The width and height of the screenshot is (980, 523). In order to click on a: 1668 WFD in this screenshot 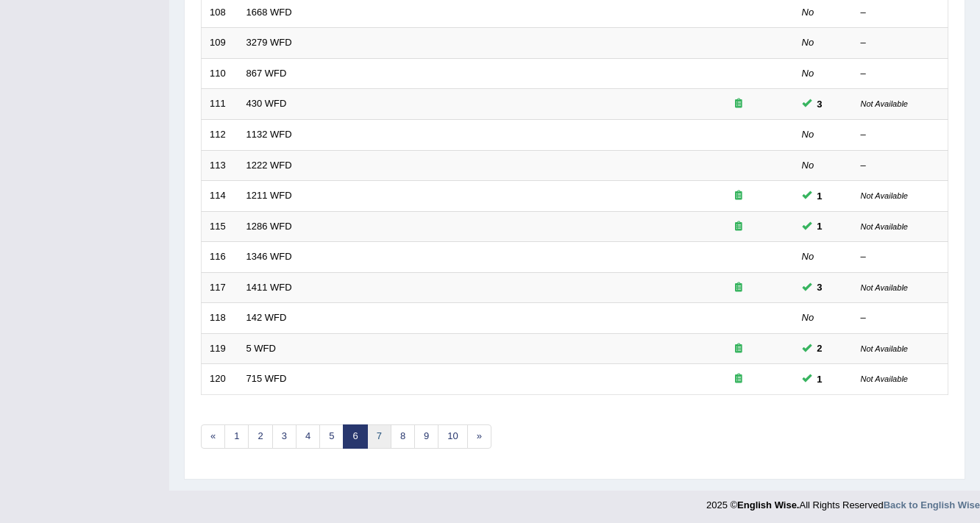, I will do `click(269, 12)`.